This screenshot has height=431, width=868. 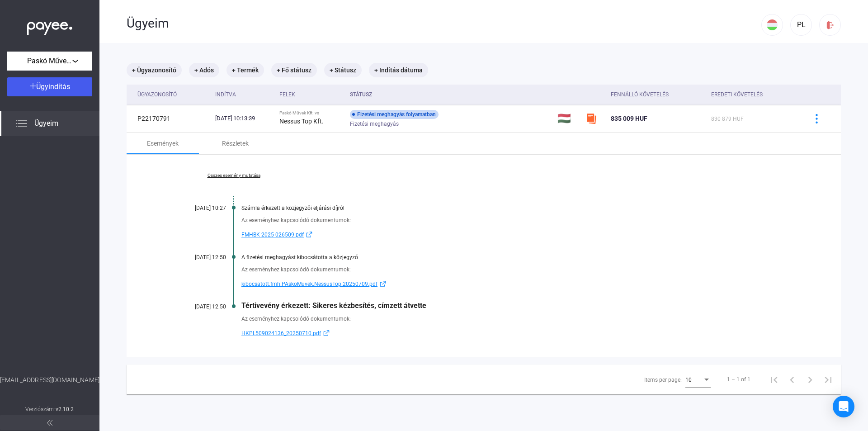 What do you see at coordinates (50, 26) in the screenshot?
I see `img: white-payee-white-dot.svg` at bounding box center [50, 26].